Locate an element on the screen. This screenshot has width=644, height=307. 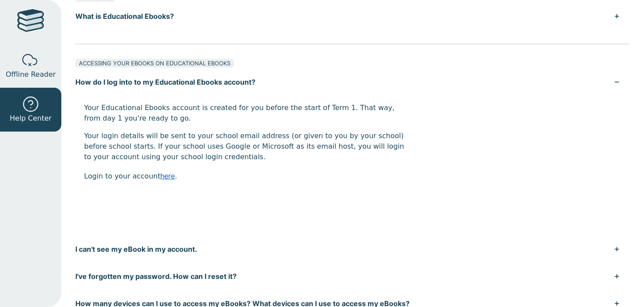
button: I can't see my eBook in my account. is located at coordinates (353, 249).